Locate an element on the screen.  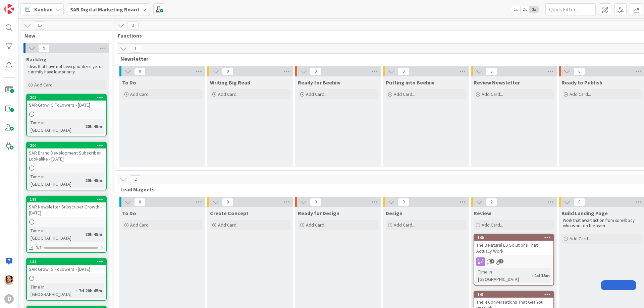
span: 15 is located at coordinates (40, 26).